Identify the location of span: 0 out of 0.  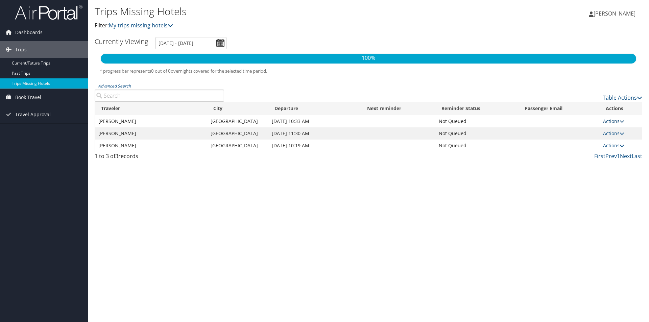
(161, 71).